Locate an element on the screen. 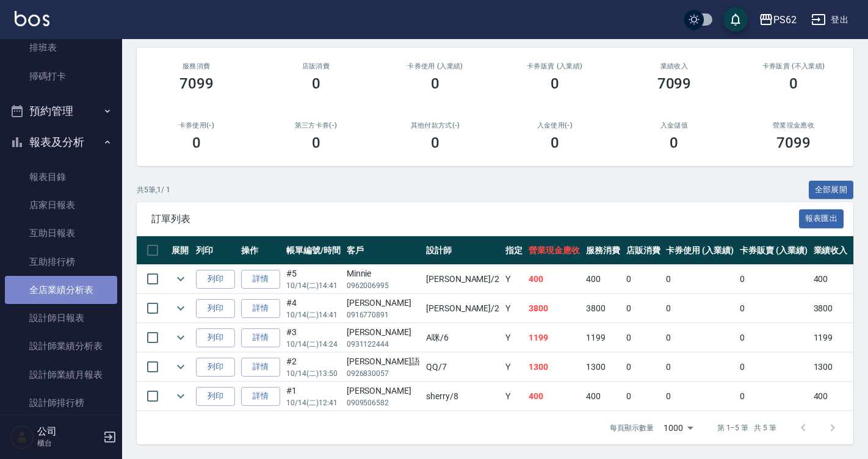  span: 訂單列表 is located at coordinates (475, 219).